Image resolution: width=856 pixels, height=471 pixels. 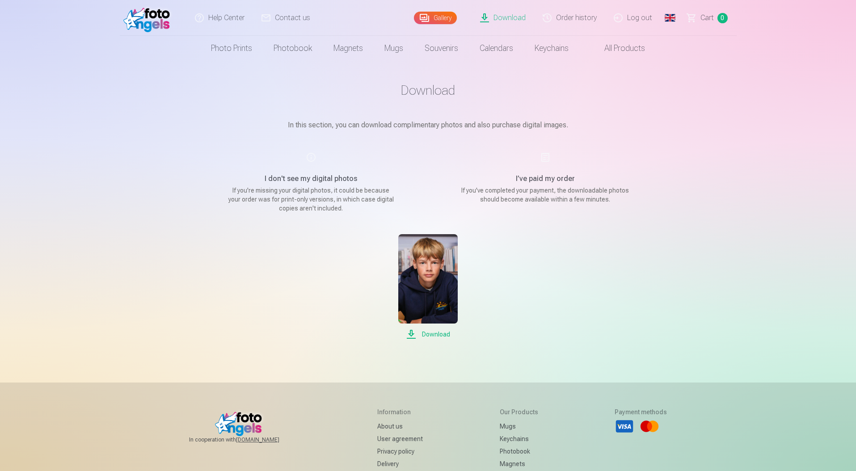 What do you see at coordinates (232, 48) in the screenshot?
I see `a: Photo prints` at bounding box center [232, 48].